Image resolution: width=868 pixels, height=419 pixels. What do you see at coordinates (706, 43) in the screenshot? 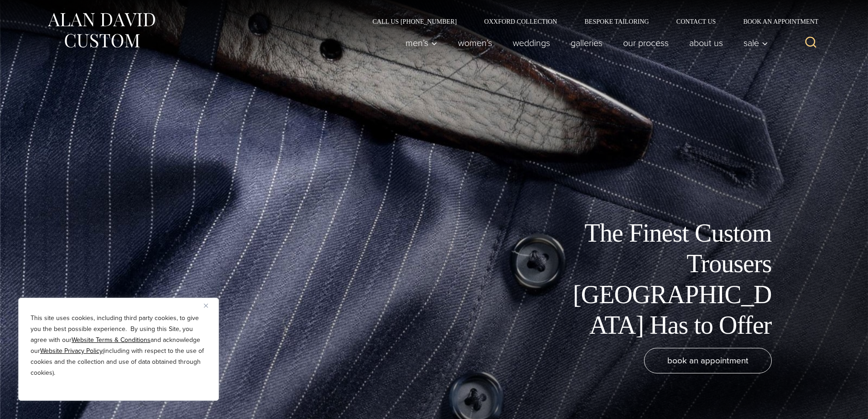
I see `a: About Us` at bounding box center [706, 43].